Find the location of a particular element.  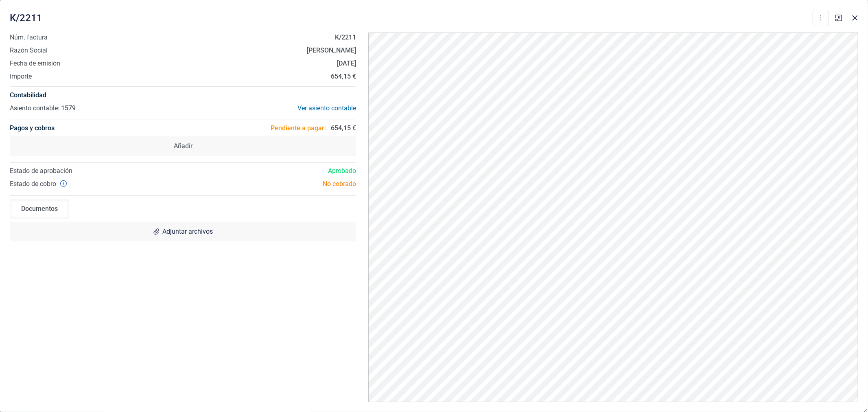

strong: K/2211 is located at coordinates (346, 37).